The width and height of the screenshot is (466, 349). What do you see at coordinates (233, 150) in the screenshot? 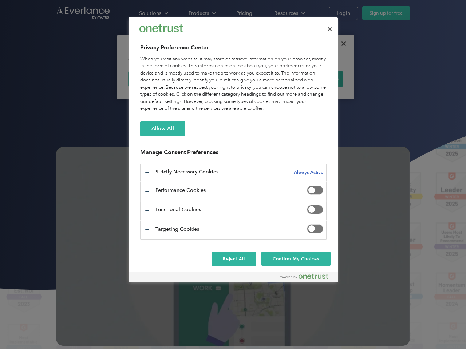
I see `div: Privacy Preference Center` at bounding box center [233, 150].